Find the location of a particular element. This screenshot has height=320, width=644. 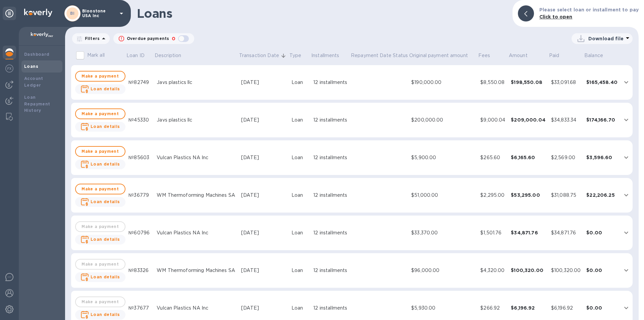

div: $34,833.34 is located at coordinates (566, 120).